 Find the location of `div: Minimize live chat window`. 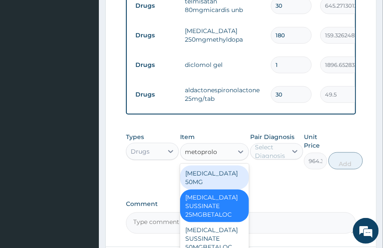

div: Minimize live chat window is located at coordinates (151, 15).